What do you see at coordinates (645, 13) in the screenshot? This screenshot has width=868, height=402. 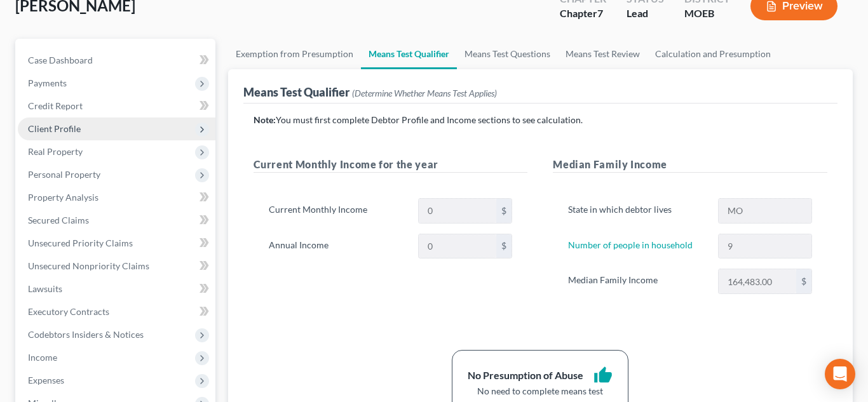 I see `div: Lead` at bounding box center [645, 13].